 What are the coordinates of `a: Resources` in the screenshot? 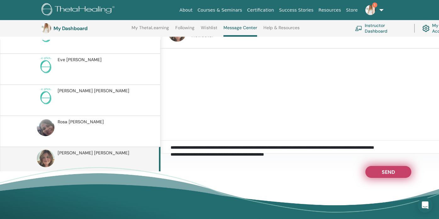 It's located at (330, 10).